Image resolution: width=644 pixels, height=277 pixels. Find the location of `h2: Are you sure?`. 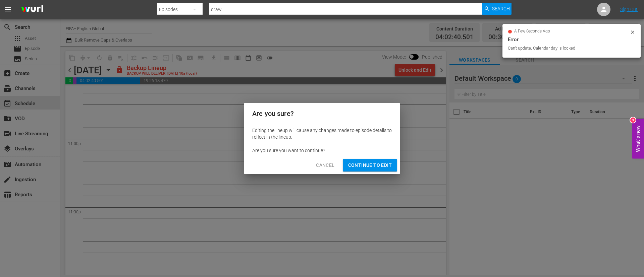

h2: Are you sure? is located at coordinates (322, 114).